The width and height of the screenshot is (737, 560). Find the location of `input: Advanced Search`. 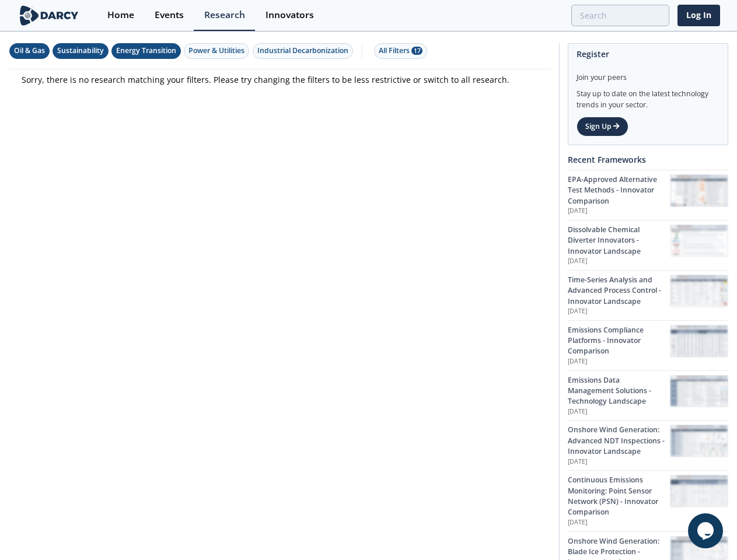

input: Advanced Search is located at coordinates (621, 15).